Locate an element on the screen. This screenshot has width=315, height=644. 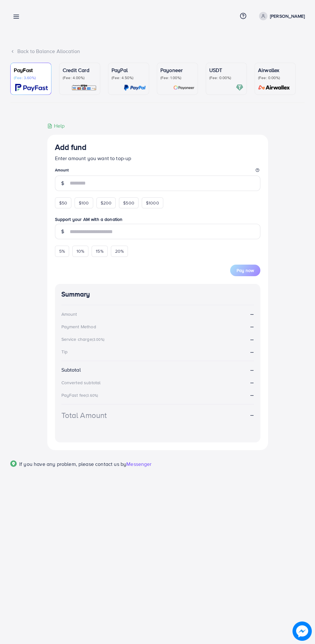
p: PayPal is located at coordinates (129, 70).